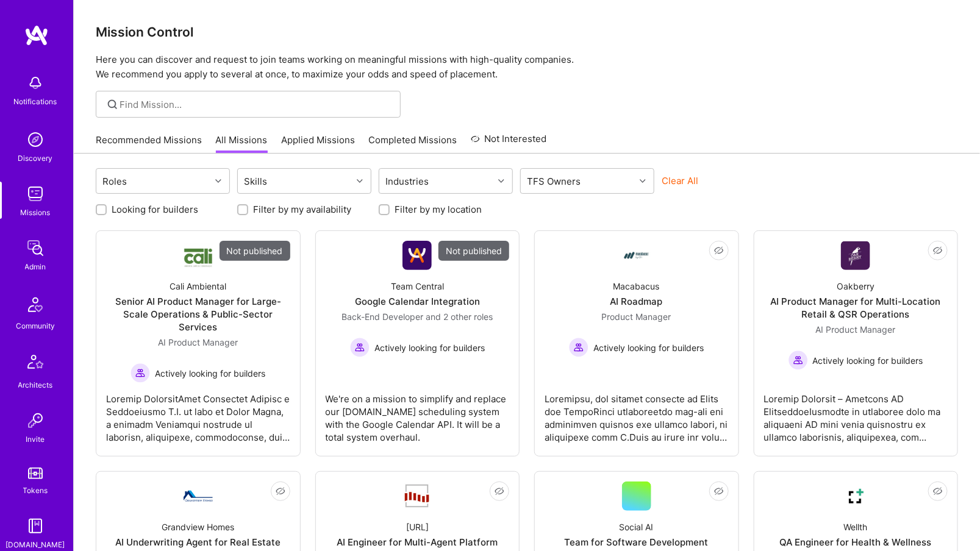 This screenshot has height=551, width=980. Describe the element at coordinates (35, 325) in the screenshot. I see `div: Community` at that location.